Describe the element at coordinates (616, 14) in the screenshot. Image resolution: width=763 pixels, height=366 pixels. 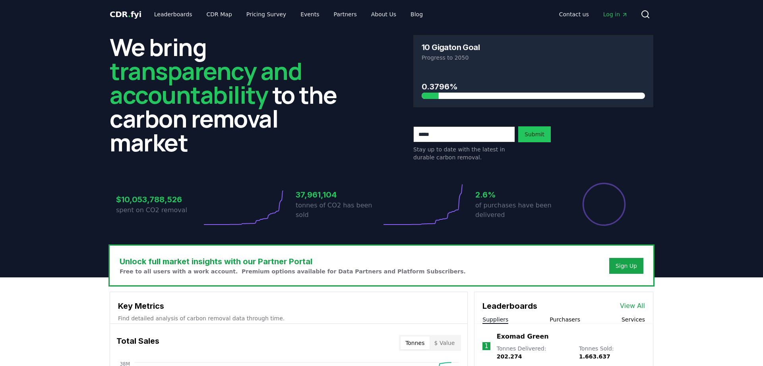
I see `a: Log in` at that location.